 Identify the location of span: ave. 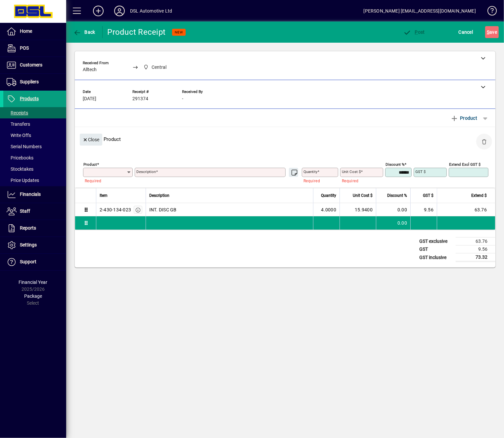
(492, 32).